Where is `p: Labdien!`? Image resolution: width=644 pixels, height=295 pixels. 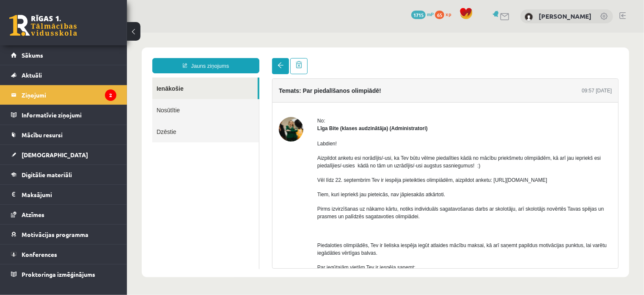
p: Labdien! is located at coordinates (338, 111).